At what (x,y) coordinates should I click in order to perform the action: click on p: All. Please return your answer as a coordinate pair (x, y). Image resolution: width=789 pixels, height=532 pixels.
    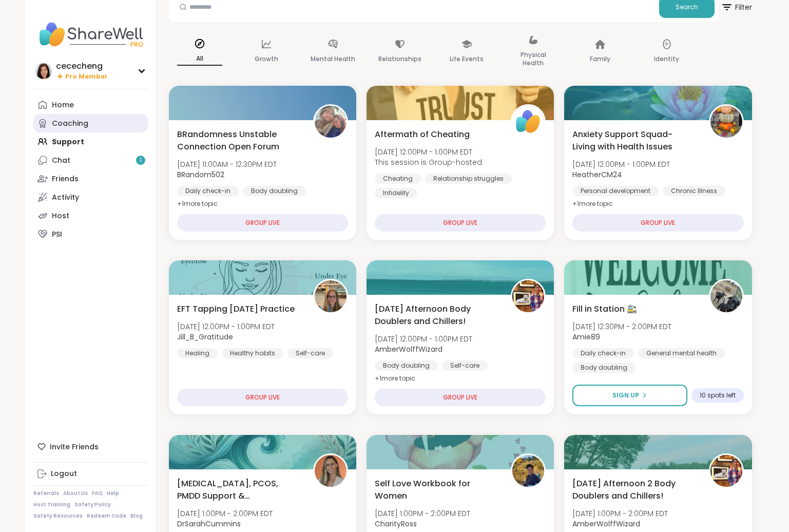
    Looking at the image, I should click on (200, 59).